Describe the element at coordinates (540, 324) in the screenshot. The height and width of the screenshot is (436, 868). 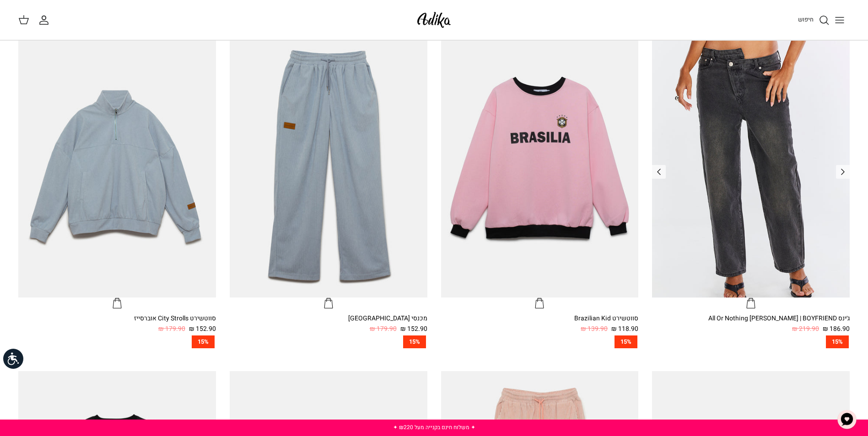
I see `a: סווטשירט Brazilian Kid 118.90 ₪ 139.90 ₪` at that location.